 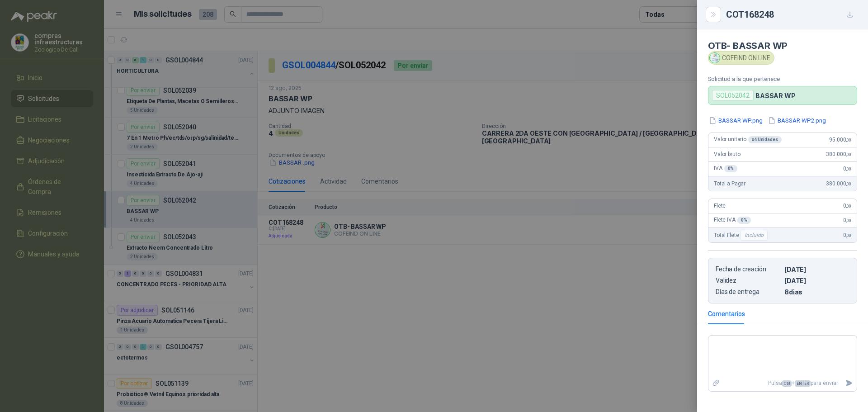 What do you see at coordinates (791, 15) in the screenshot?
I see `div: COT168248` at bounding box center [791, 15].